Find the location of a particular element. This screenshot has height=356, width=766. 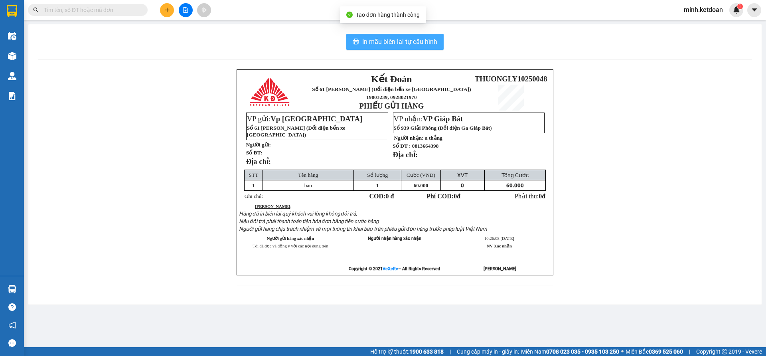

strong: Phí COD: đ is located at coordinates (443, 196).